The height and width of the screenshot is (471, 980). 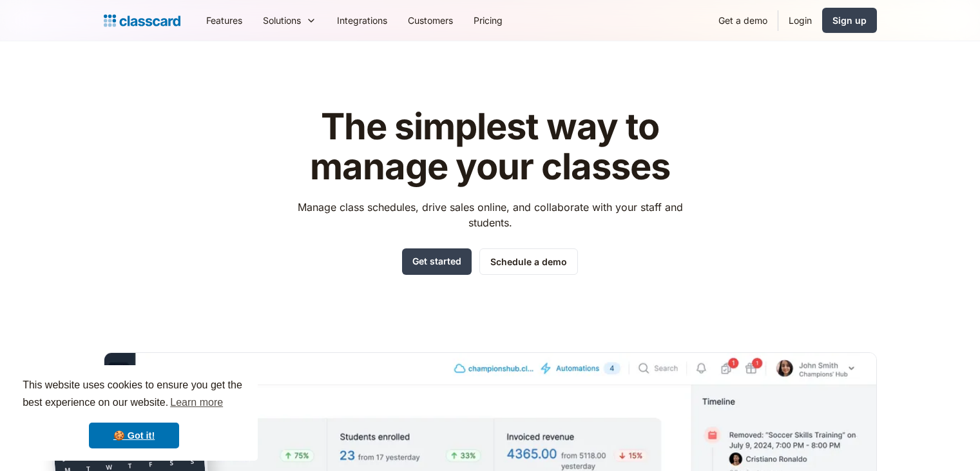 What do you see at coordinates (743, 20) in the screenshot?
I see `a: Get a demo` at bounding box center [743, 20].